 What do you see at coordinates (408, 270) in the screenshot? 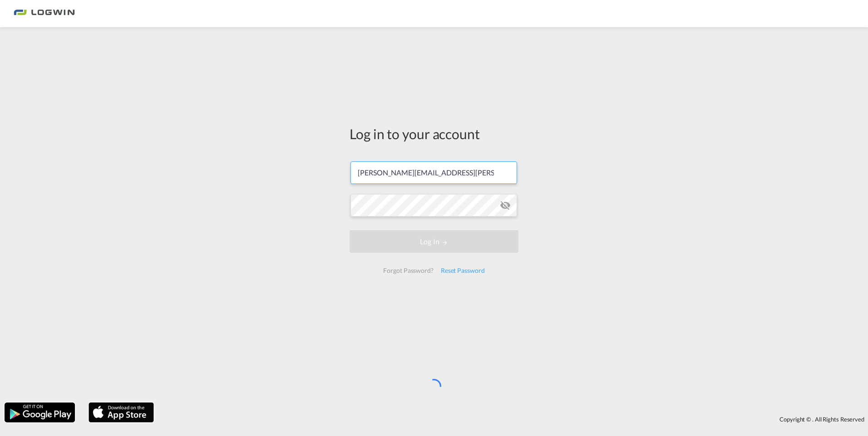
I see `div: Forgot Password?` at bounding box center [408, 270].